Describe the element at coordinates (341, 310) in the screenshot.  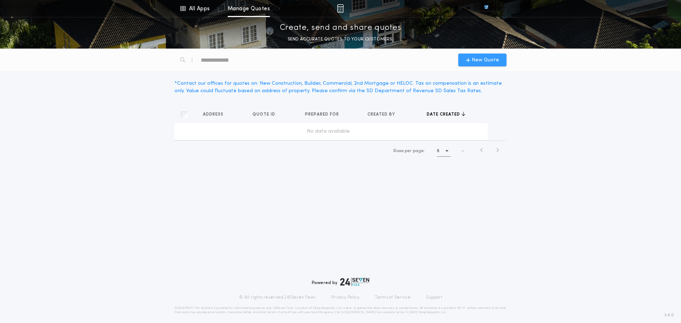
I see `p: DISCLAIMER: This estimate is provided for informational purposes only. 24|Seven Fees, a product o...` at that location.